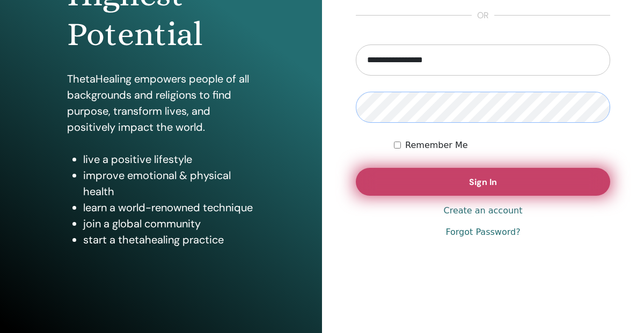  I want to click on button: Sign In, so click(483, 182).